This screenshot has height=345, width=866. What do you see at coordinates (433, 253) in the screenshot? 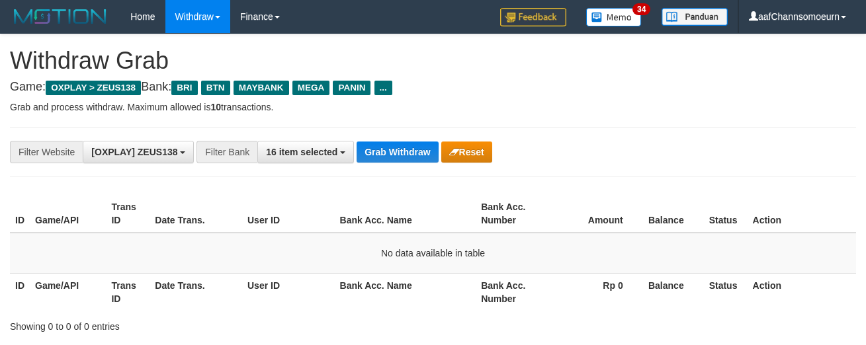
I see `td: No data available in table` at bounding box center [433, 253].